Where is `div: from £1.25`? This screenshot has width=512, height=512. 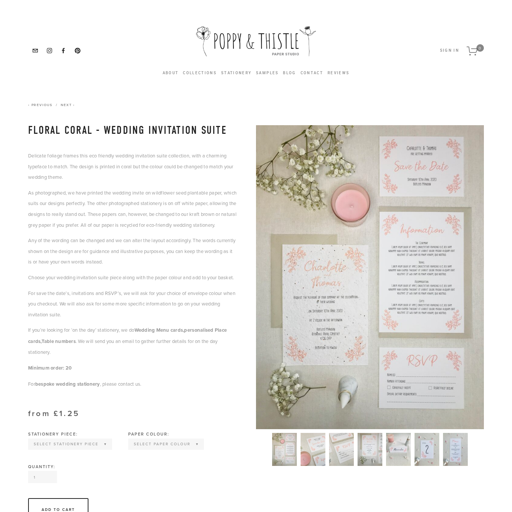
div: from £1.25 is located at coordinates (133, 413).